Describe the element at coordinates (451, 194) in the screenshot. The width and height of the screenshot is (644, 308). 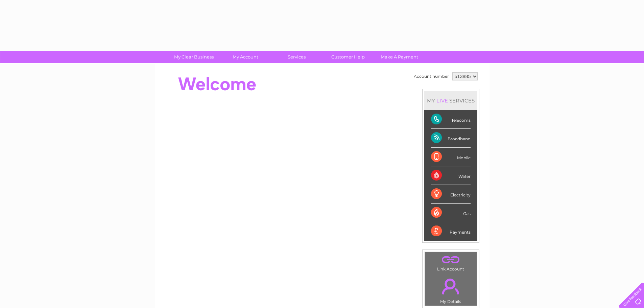
I see `div: Electricity` at that location.